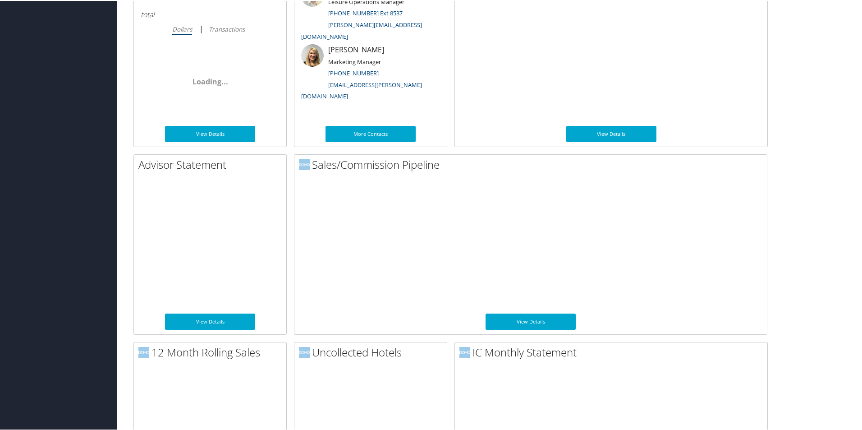 The height and width of the screenshot is (430, 862). What do you see at coordinates (227, 28) in the screenshot?
I see `i: Transactions` at bounding box center [227, 28].